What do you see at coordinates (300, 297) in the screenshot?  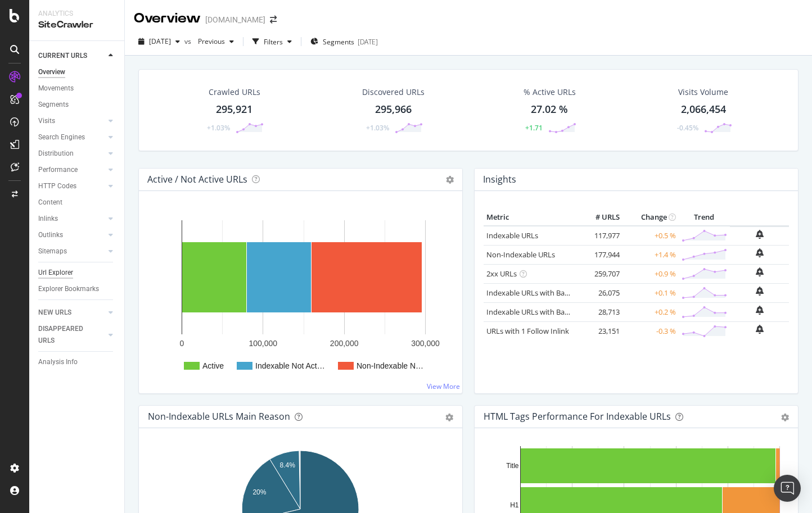 I see `svg: A chart.` at bounding box center [300, 297].